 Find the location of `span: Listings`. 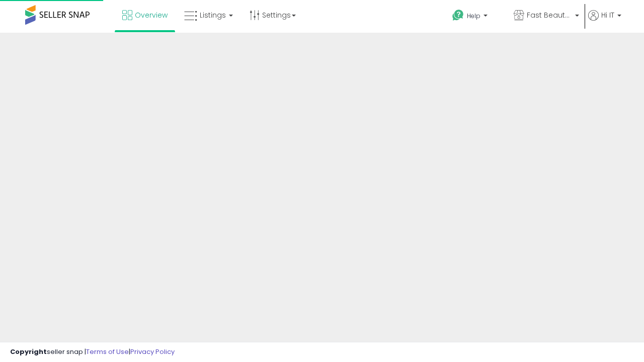

span: Listings is located at coordinates (213, 15).